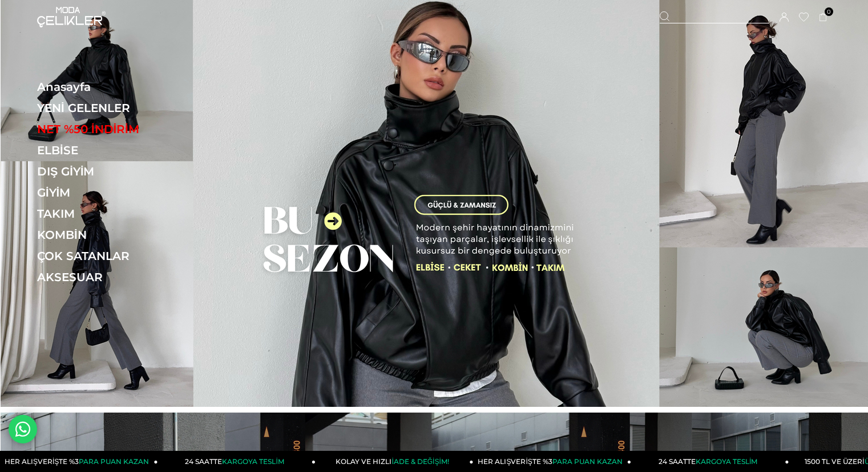  Describe the element at coordinates (115, 87) in the screenshot. I see `a: Anasayfa` at that location.